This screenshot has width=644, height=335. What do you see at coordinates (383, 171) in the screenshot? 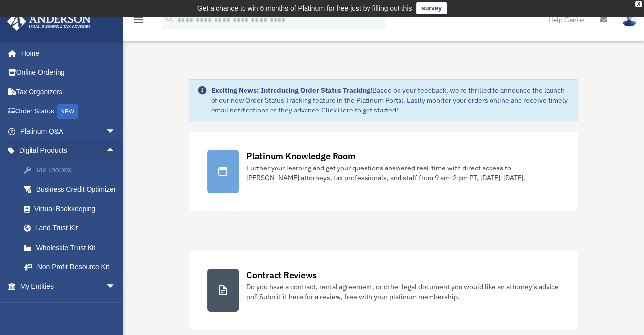
I see `a: Platinum Knowledge Room Further your learning and get your questions answered real-time with dire...` at bounding box center [383, 171].